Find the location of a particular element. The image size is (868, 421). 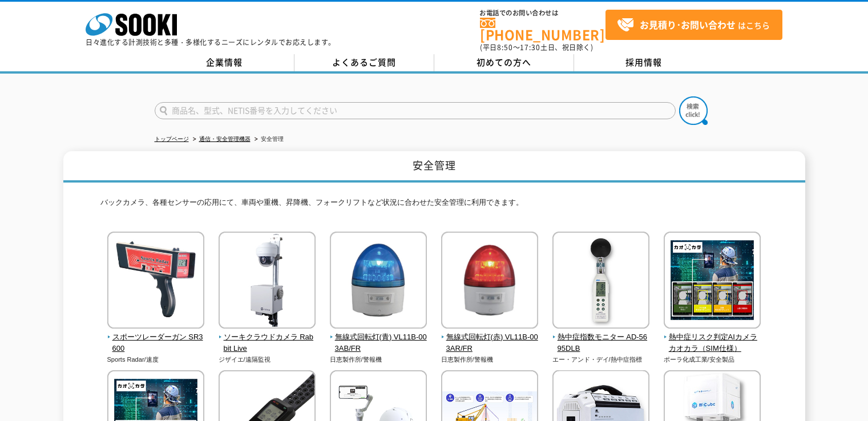

span: お電話でのお問い合わせは is located at coordinates (542, 13).